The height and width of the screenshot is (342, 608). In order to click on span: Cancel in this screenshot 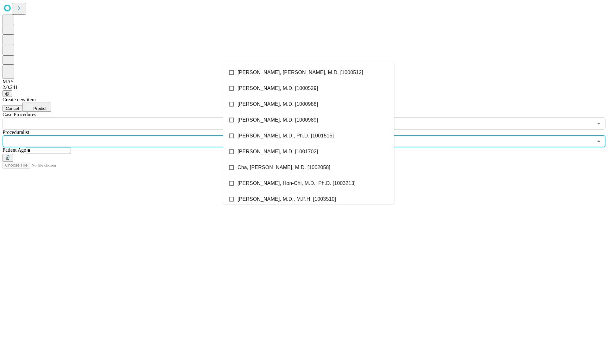, I will do `click(12, 108)`.